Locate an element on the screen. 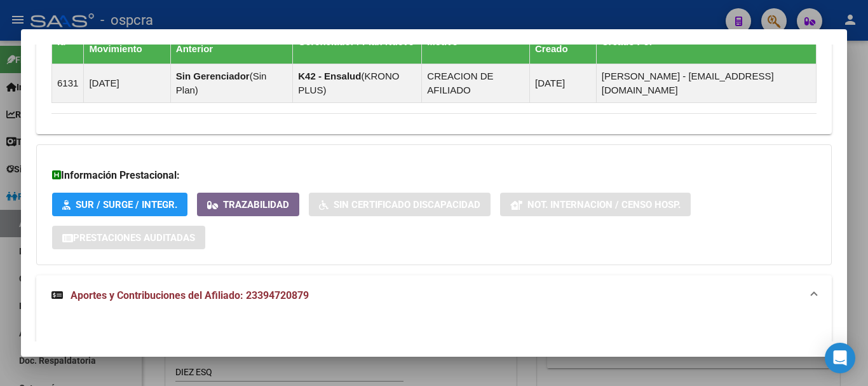  strong: K42 - Ensalud is located at coordinates (329, 76).